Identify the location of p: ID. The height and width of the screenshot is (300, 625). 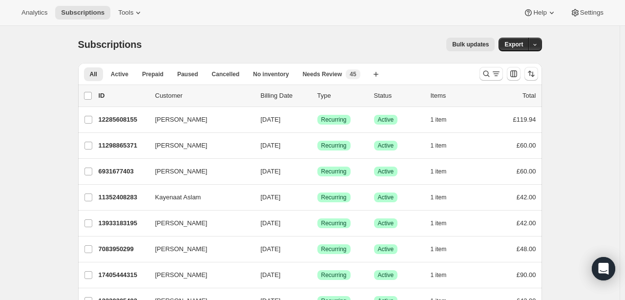
(123, 96).